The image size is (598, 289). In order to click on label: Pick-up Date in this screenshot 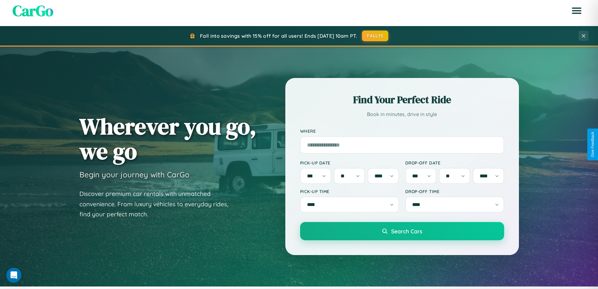, I will do `click(350, 162)`.